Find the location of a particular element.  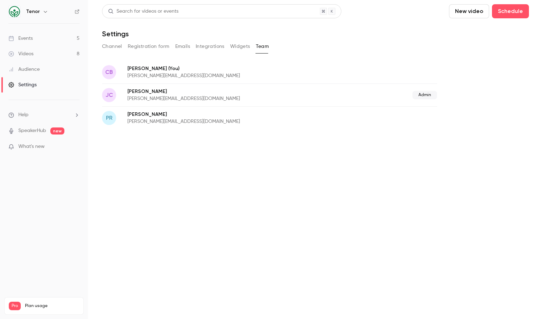

span: JC is located at coordinates (109, 95).